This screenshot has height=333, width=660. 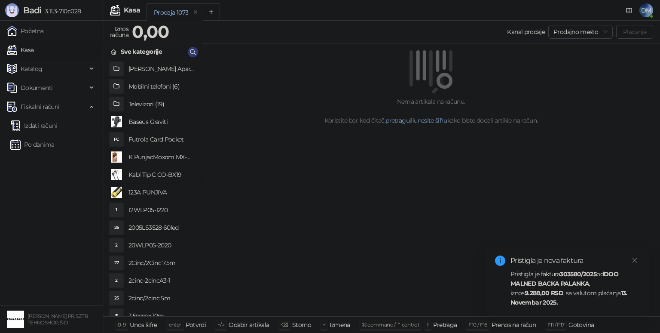 What do you see at coordinates (162, 210) in the screenshot?
I see `h4: 12WLP05-1220` at bounding box center [162, 210].